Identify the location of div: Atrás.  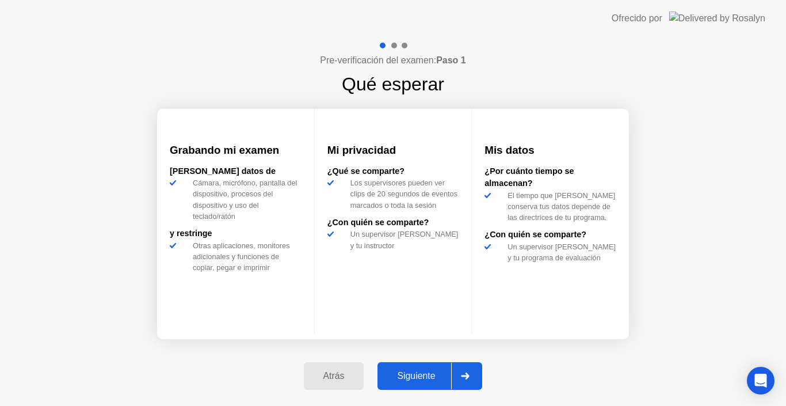
(334, 376).